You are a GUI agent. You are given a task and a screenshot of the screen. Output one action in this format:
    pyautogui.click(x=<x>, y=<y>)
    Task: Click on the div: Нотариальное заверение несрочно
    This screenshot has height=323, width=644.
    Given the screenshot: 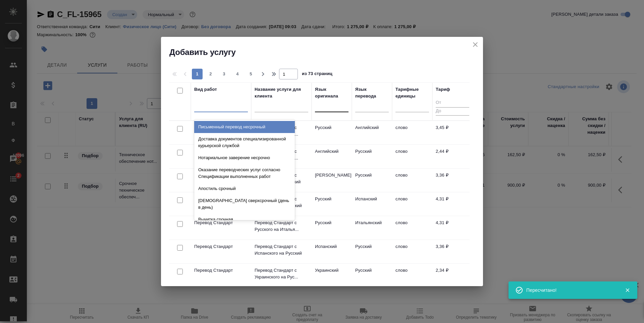 What is the action you would take?
    pyautogui.click(x=244, y=158)
    